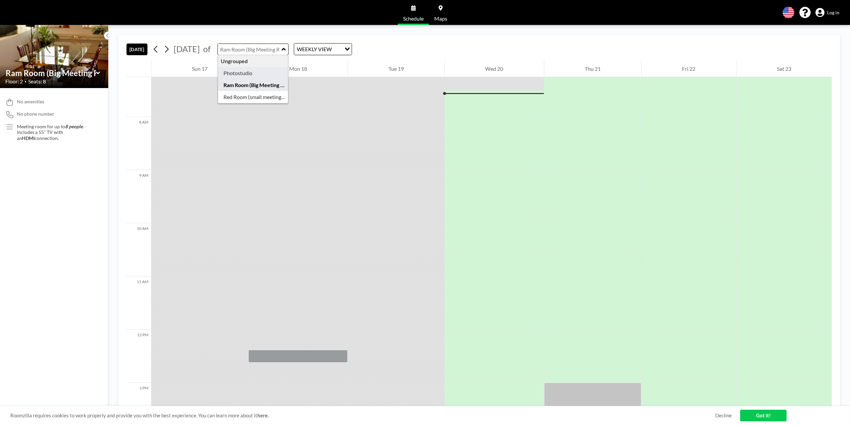  Describe the element at coordinates (253, 73) in the screenshot. I see `div: Photostudio` at that location.